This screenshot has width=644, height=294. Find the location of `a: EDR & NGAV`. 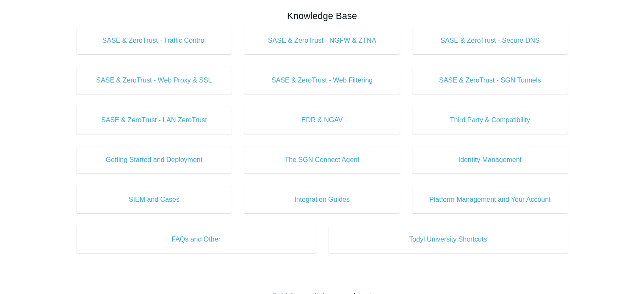

a: EDR & NGAV is located at coordinates (321, 120).